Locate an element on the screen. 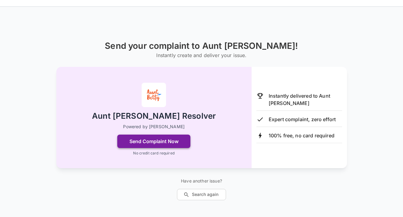 The image size is (403, 217). p: No credit card required is located at coordinates (154, 153).